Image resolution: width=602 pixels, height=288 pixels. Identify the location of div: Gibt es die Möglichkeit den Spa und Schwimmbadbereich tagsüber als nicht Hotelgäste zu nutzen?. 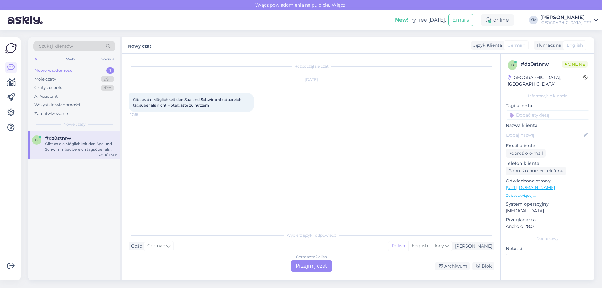
(81, 147).